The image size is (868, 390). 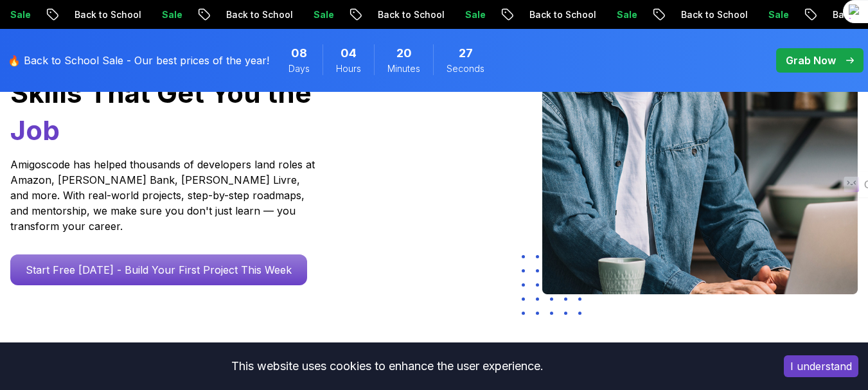 I want to click on div: This website uses cookies to enhance the user experience., so click(x=387, y=366).